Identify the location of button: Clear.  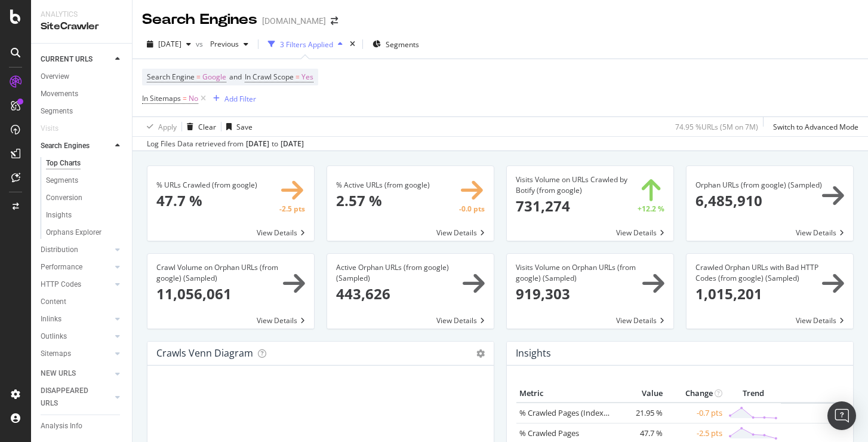
(199, 127).